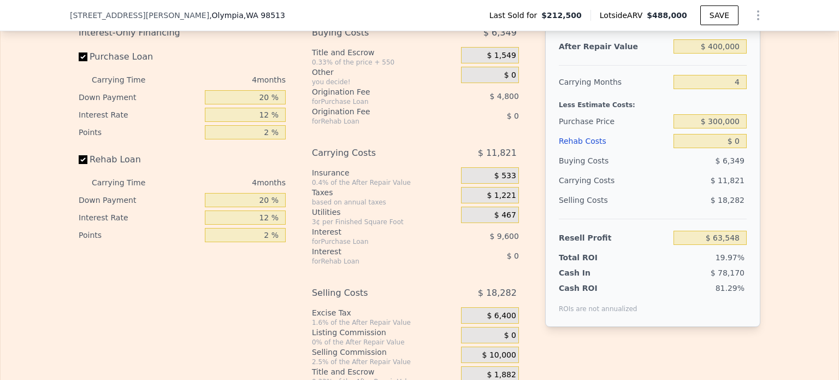 Image resolution: width=839 pixels, height=380 pixels. Describe the element at coordinates (384, 82) in the screenshot. I see `div: you decide!` at that location.